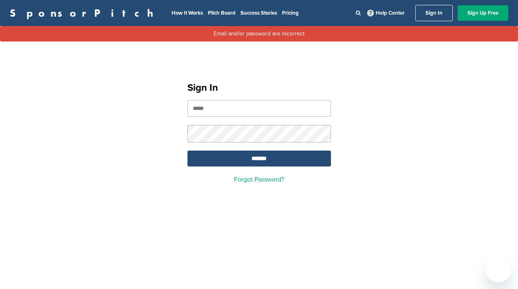 The width and height of the screenshot is (518, 289). Describe the element at coordinates (84, 13) in the screenshot. I see `a: SponsorPitch` at that location.